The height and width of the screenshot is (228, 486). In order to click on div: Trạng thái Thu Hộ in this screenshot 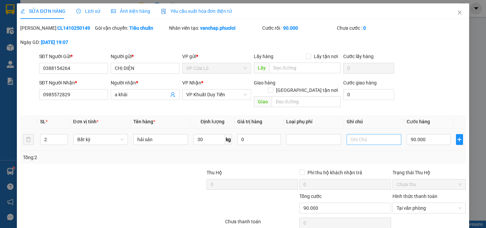, I will do `click(429, 173)`.